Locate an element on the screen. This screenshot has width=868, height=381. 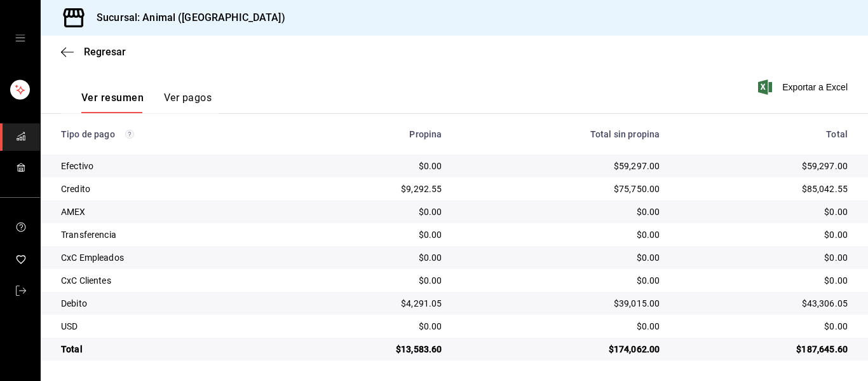
button: Exportar a Excel is located at coordinates (804, 87).